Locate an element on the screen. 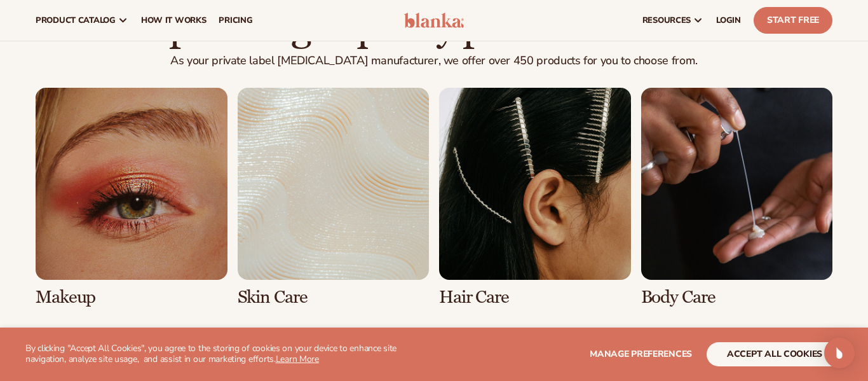 This screenshot has width=868, height=381. span: product catalog is located at coordinates (76, 21).